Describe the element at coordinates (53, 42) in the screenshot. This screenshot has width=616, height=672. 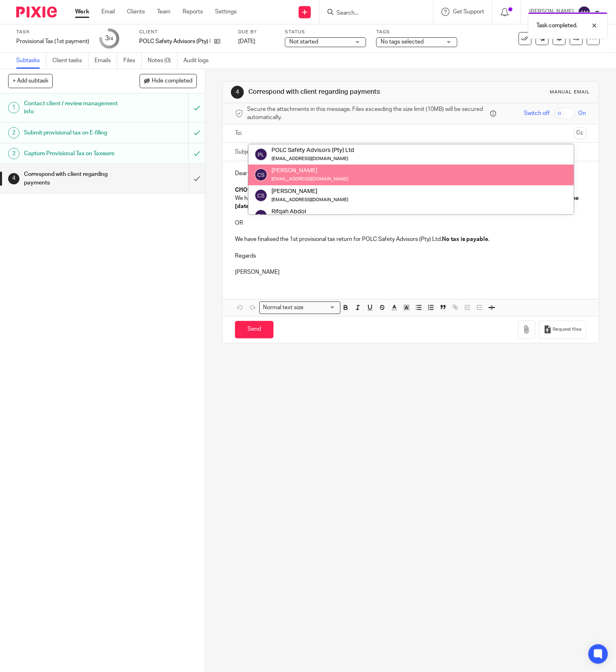
I see `div: Provisional Tax (1st payment)` at that location.